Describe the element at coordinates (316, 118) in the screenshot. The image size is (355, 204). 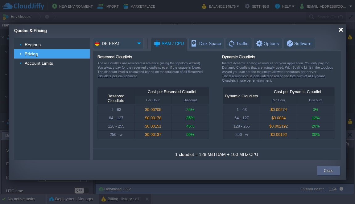
I see `div: 12%` at that location.